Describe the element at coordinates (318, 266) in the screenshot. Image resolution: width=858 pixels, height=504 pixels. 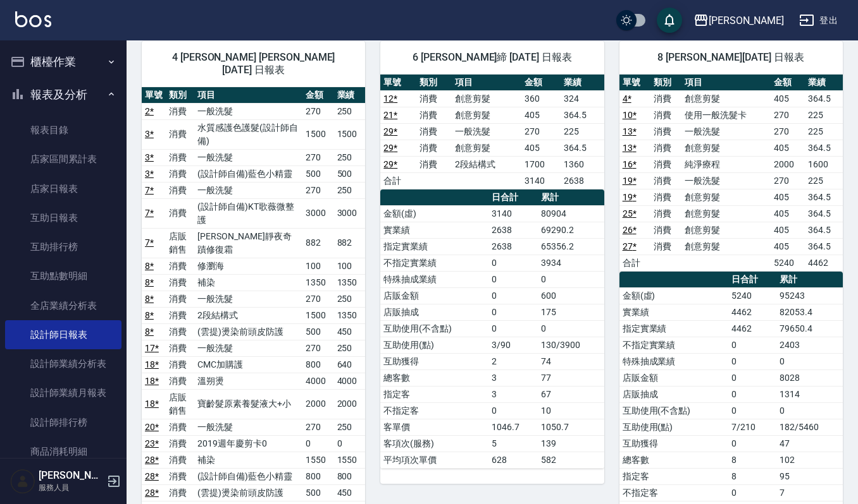
I see `td: 100` at that location.